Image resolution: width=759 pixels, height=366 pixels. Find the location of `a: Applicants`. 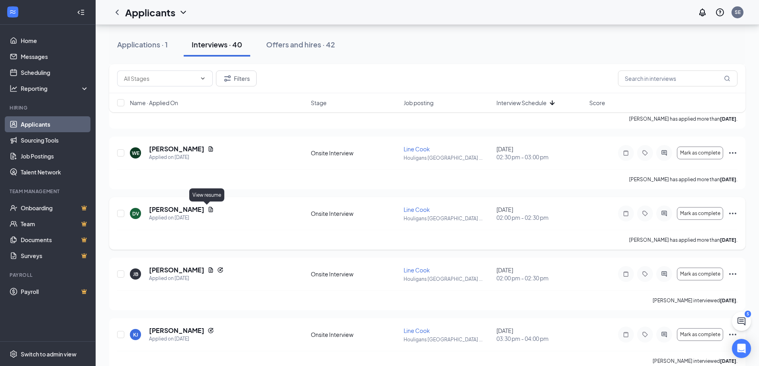

a: Applicants is located at coordinates (55, 124).